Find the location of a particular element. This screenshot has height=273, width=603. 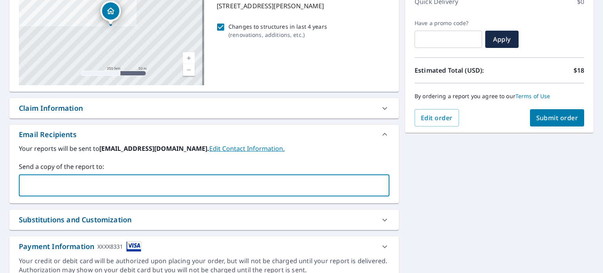

button: Edit order is located at coordinates (437, 118).